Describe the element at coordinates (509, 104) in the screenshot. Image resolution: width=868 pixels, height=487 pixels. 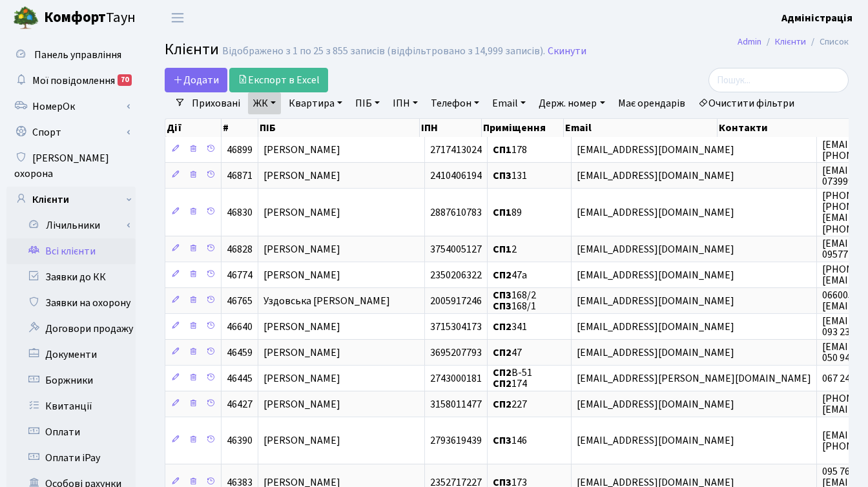
I see `a: Email` at that location.